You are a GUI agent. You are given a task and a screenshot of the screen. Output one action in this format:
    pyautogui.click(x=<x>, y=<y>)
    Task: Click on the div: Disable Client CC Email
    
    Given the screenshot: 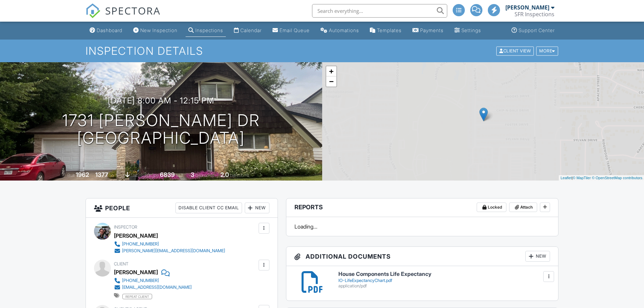 What is the action you would take?
    pyautogui.click(x=208, y=209)
    